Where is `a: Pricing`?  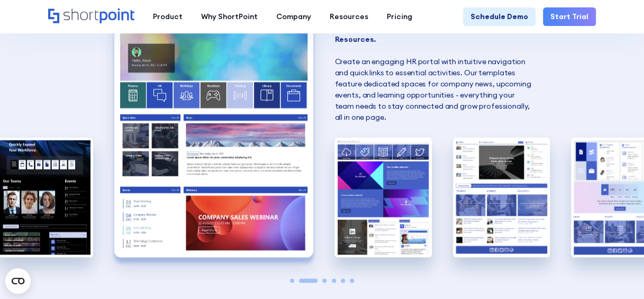
a: Pricing is located at coordinates (399, 16).